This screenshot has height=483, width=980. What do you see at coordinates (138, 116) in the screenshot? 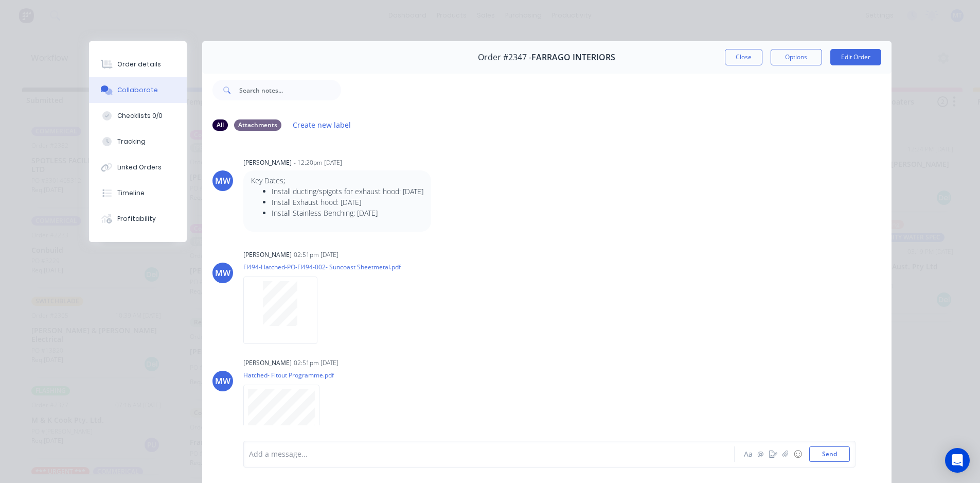
I see `button: Checklists 0/0` at bounding box center [138, 116].